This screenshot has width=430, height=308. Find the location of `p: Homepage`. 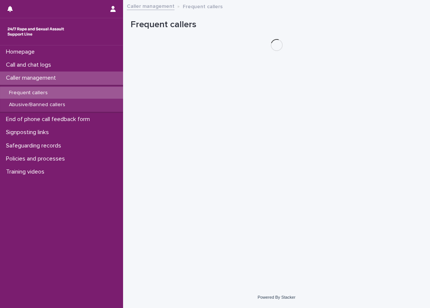

p: Homepage is located at coordinates (22, 52).